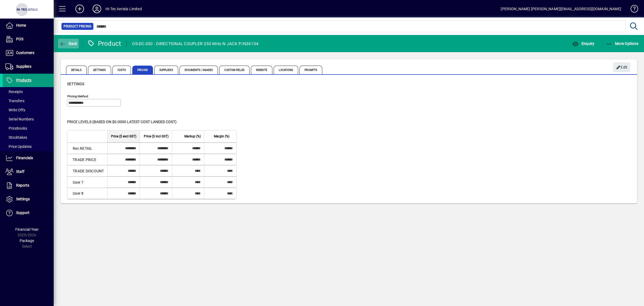 This screenshot has width=644, height=306. I want to click on a: Suppliers, so click(28, 66).